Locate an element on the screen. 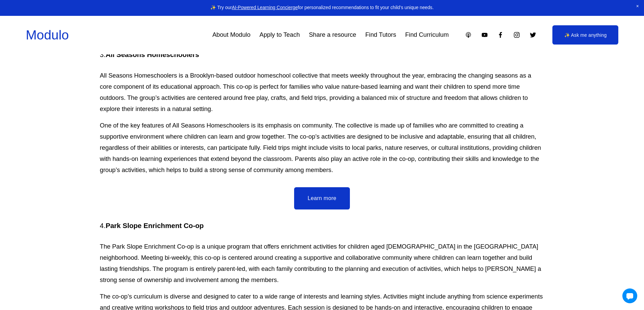 The height and width of the screenshot is (310, 644). a: Share a resource is located at coordinates (333, 35).